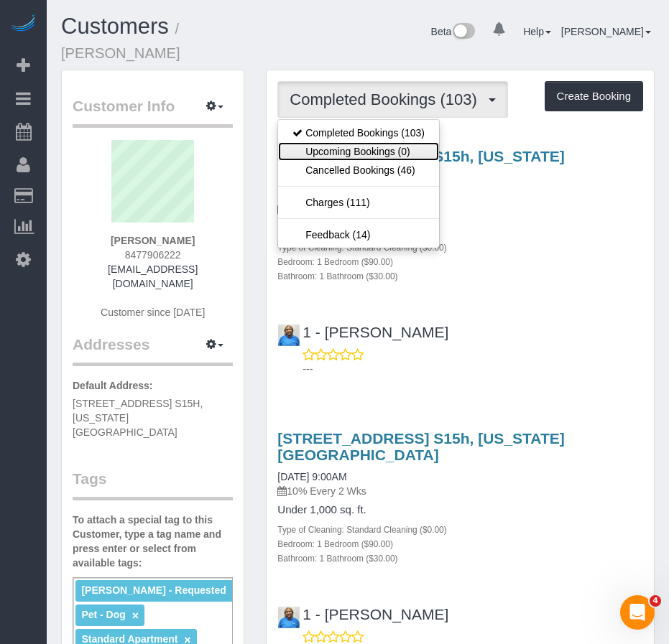 Image resolution: width=669 pixels, height=644 pixels. Describe the element at coordinates (386, 99) in the screenshot. I see `span: Completed Bookings (103)` at that location.